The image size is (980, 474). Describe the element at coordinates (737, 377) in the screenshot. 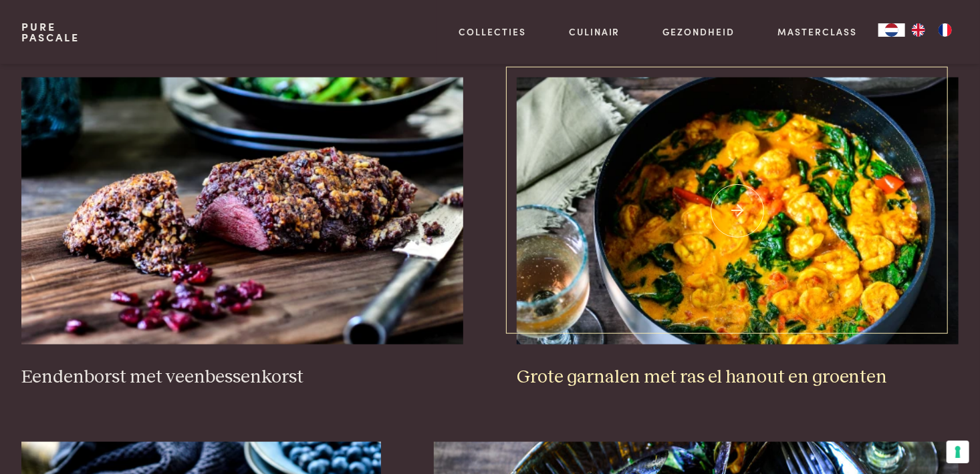

I see `h3: Grote garnalen met ras el hanout en groenten` at that location.